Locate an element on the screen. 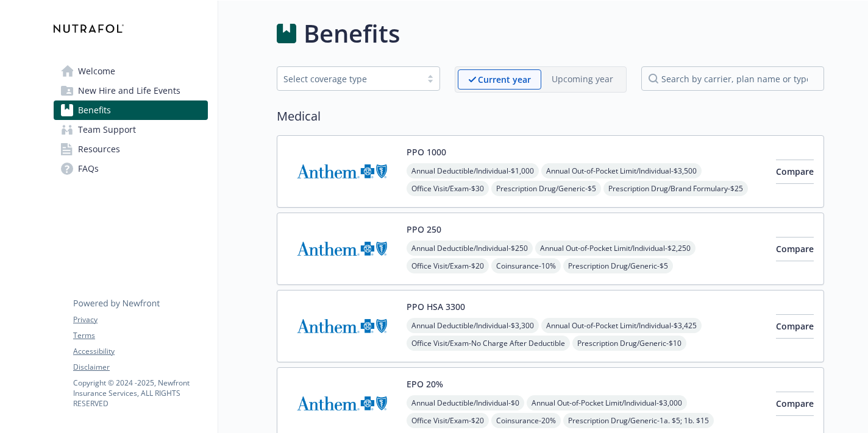 This screenshot has width=868, height=433. span: Annual Deductible/Individual - $0 is located at coordinates (465, 403).